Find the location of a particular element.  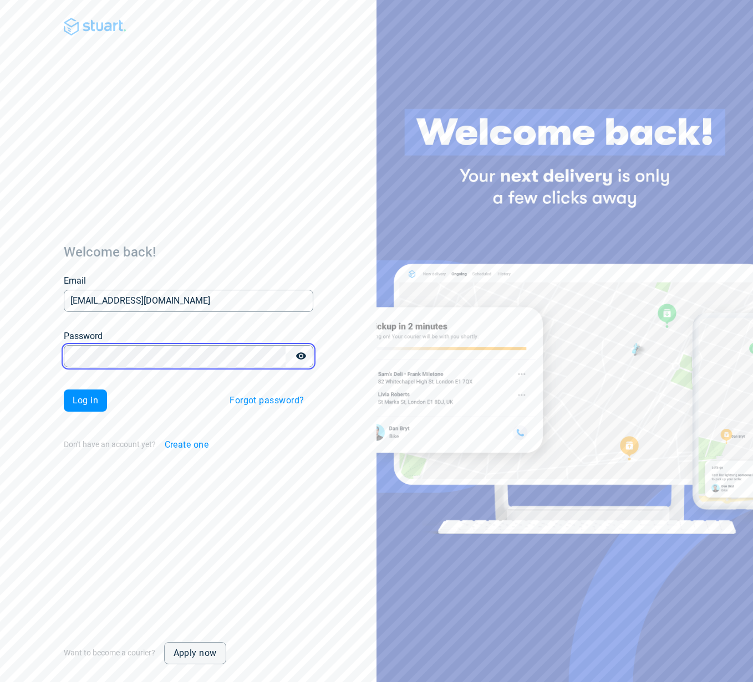

button: Log in is located at coordinates (85, 401).